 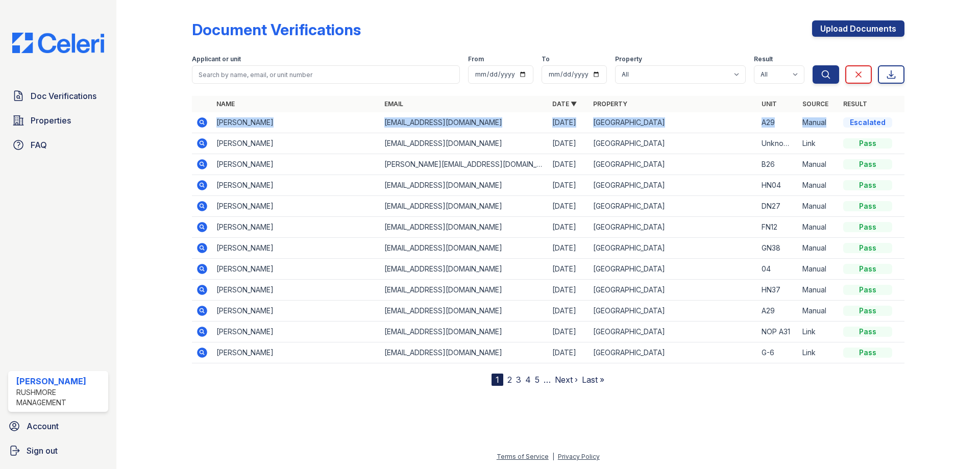 What do you see at coordinates (510, 380) in the screenshot?
I see `a: 2` at bounding box center [510, 380].